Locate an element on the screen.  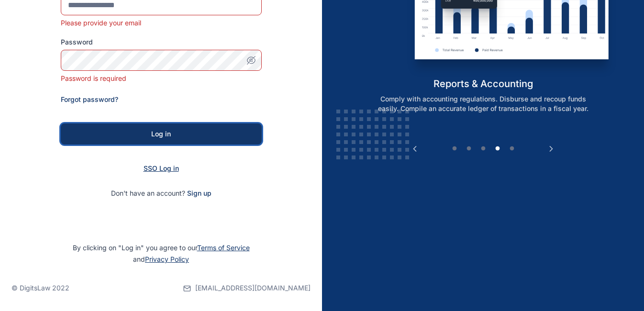
div: Log in is located at coordinates (161, 134).